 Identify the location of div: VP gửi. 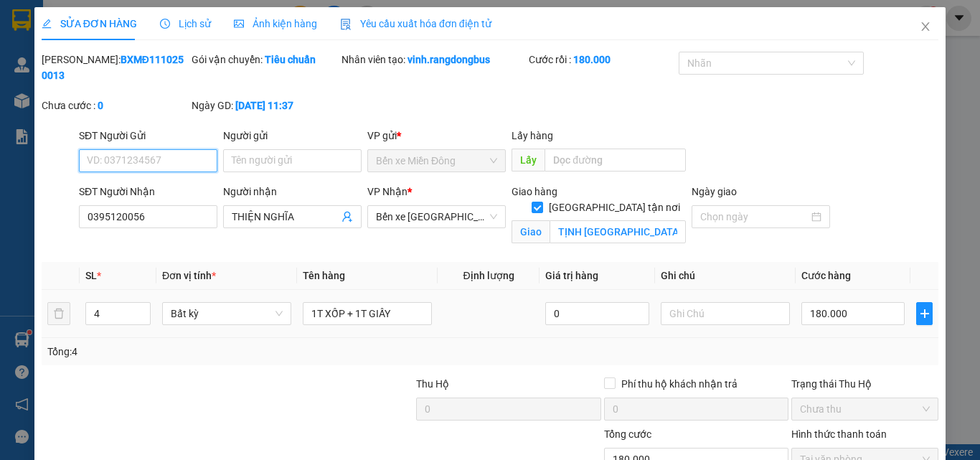
(436, 136).